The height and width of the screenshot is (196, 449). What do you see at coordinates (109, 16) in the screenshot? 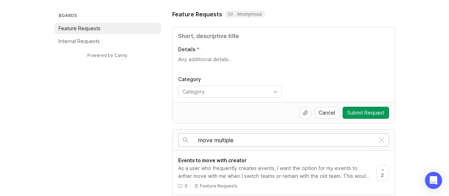
I see `h3: Boards` at bounding box center [109, 16].